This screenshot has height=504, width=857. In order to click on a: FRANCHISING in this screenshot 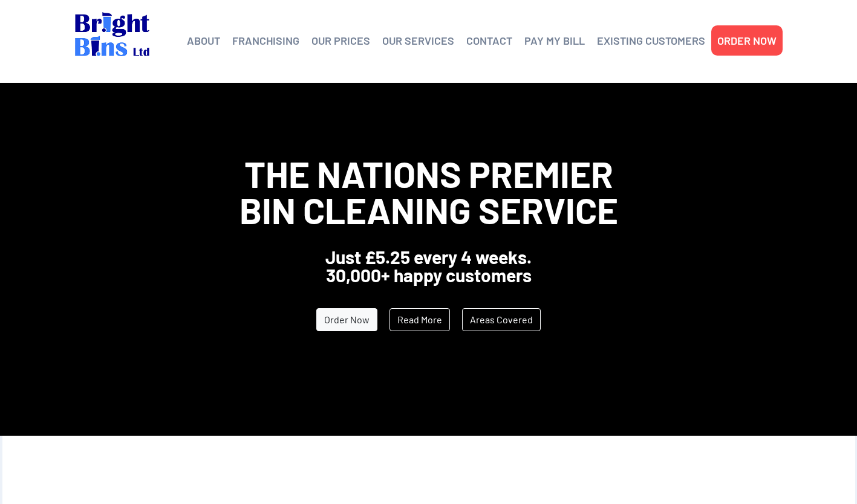, I will do `click(266, 40)`.